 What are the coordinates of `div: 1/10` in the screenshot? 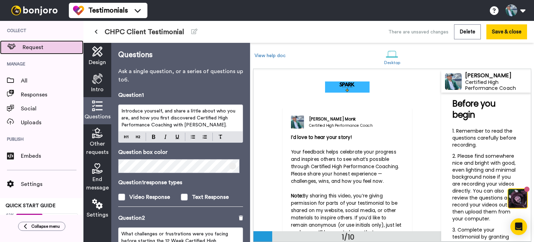 It's located at (348, 237).